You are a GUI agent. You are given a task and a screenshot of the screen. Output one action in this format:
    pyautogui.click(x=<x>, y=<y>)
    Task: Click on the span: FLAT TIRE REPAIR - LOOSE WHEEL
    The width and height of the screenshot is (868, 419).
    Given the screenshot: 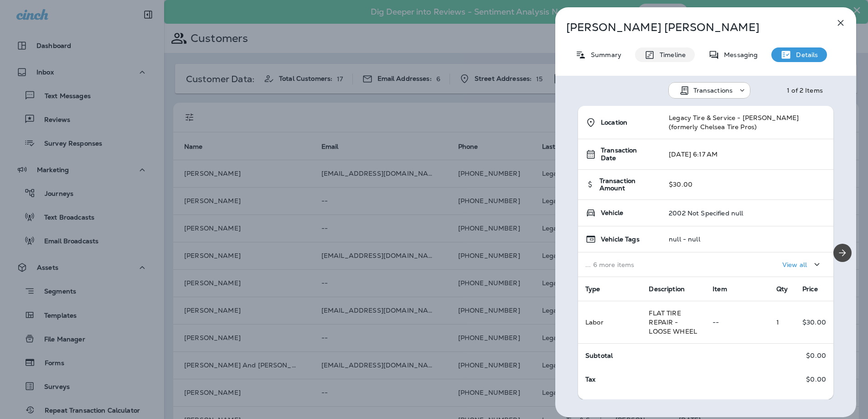 What is the action you would take?
    pyautogui.click(x=673, y=322)
    